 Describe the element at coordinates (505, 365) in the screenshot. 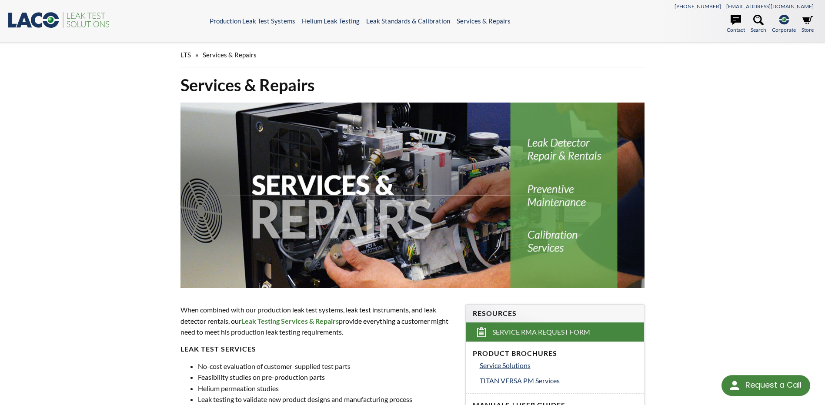

I see `span: Service Solutions` at that location.